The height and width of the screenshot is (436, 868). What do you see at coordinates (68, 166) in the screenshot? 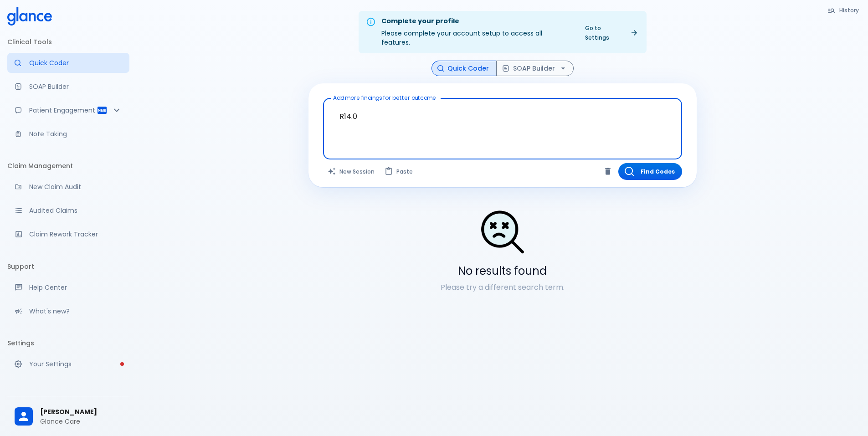
I see `li: Claim Management` at bounding box center [68, 166].